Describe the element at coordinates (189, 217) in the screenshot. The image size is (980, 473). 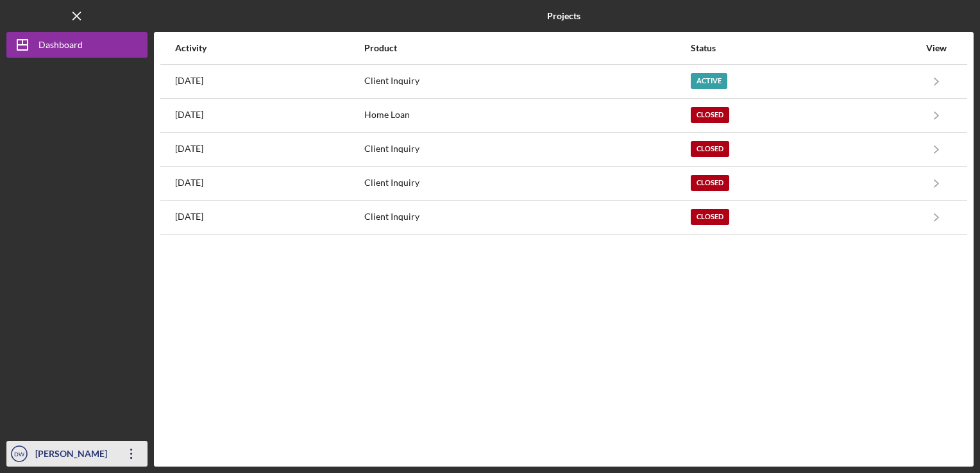
I see `time: 2024-04-03 15:43` at that location.